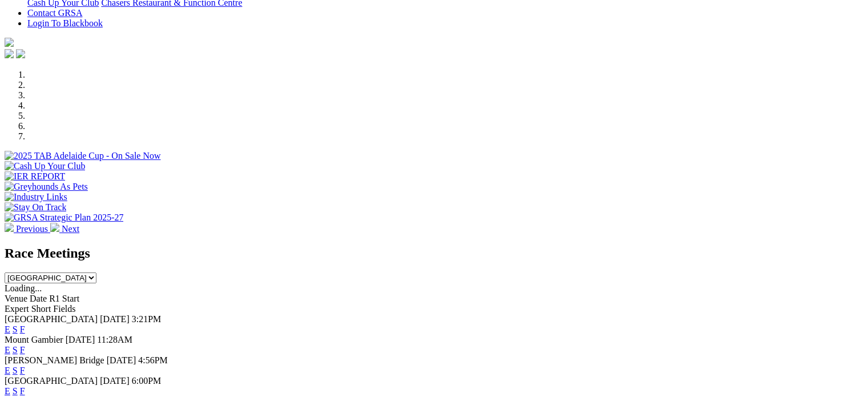 This screenshot has width=868, height=397. Describe the element at coordinates (115, 339) in the screenshot. I see `span: 11:28AM` at that location.